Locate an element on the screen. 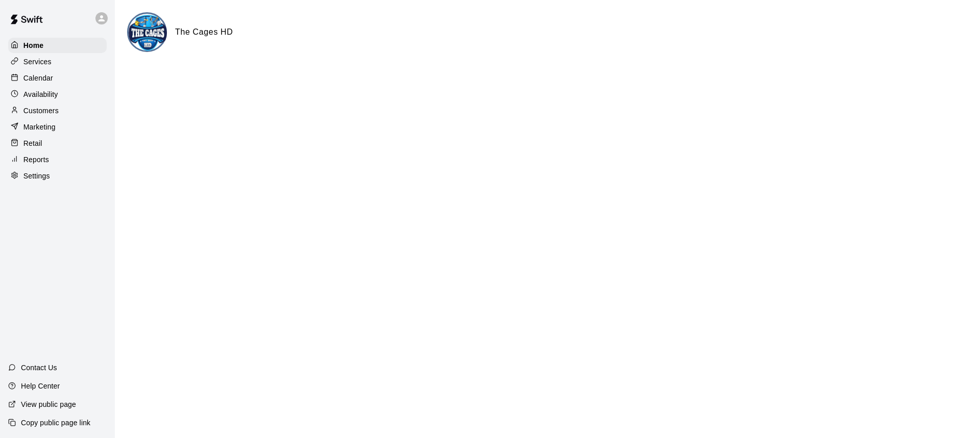 The width and height of the screenshot is (980, 438). div: Marketing is located at coordinates (57, 127).